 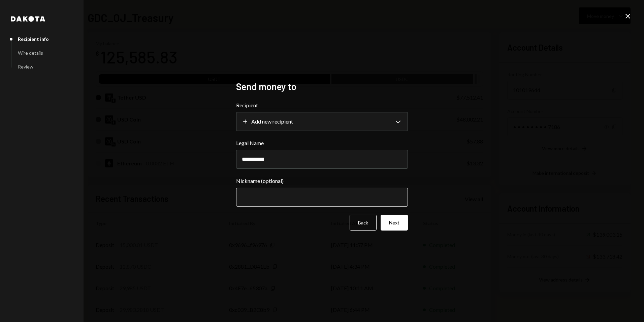 I want to click on label: Recipient, so click(x=322, y=105).